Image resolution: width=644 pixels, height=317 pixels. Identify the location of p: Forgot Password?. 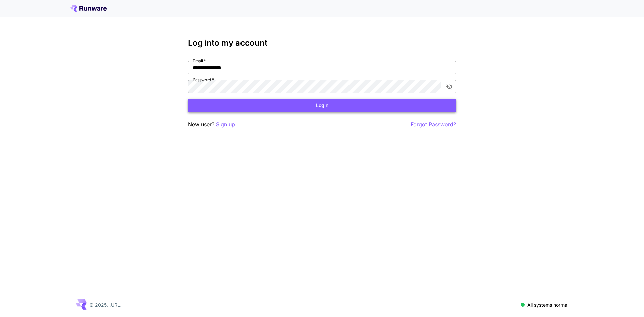
(433, 124).